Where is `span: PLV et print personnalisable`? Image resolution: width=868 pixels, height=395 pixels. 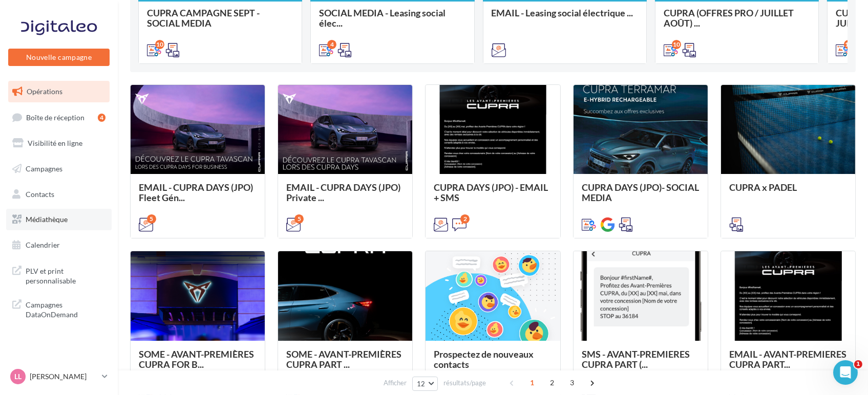 span: PLV et print personnalisable is located at coordinates (66, 275).